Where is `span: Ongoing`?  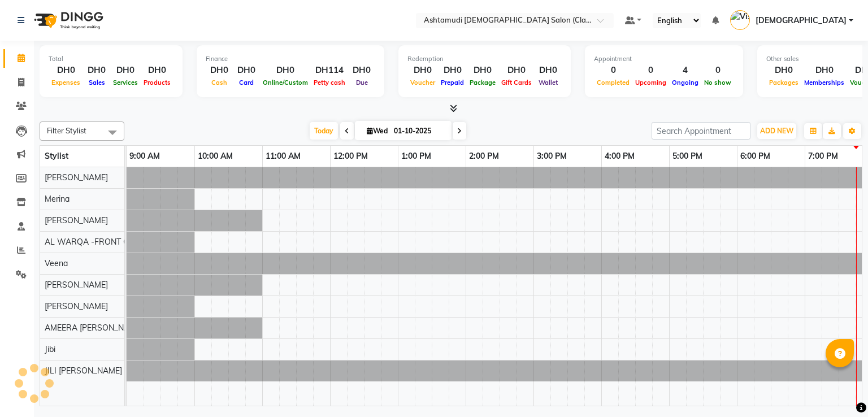 span: Ongoing is located at coordinates (684, 83).